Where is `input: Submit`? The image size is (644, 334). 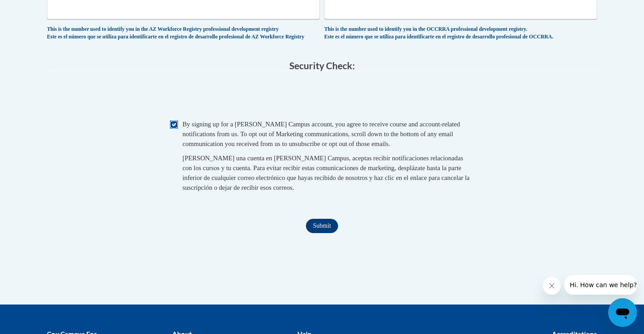 input: Submit is located at coordinates (322, 226).